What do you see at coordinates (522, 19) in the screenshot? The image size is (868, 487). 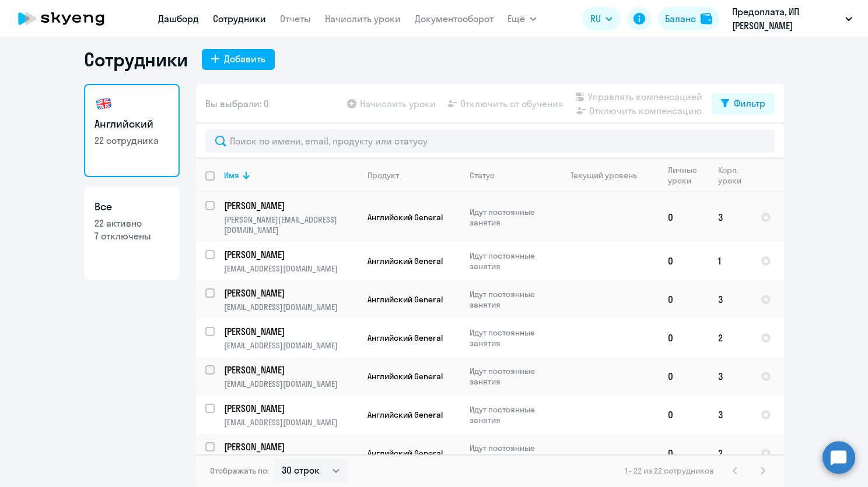 I see `button: Ещё` at bounding box center [522, 19].